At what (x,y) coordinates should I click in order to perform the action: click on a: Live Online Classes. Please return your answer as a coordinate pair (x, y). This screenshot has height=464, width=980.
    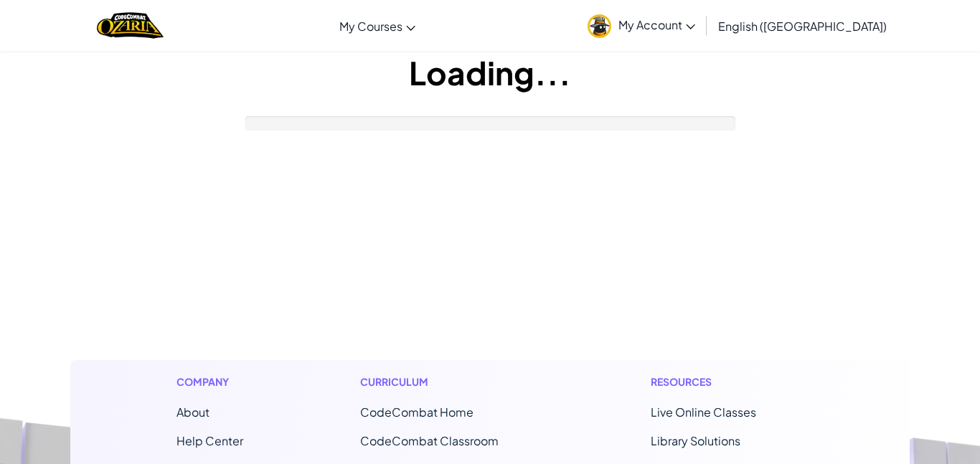
    Looking at the image, I should click on (703, 412).